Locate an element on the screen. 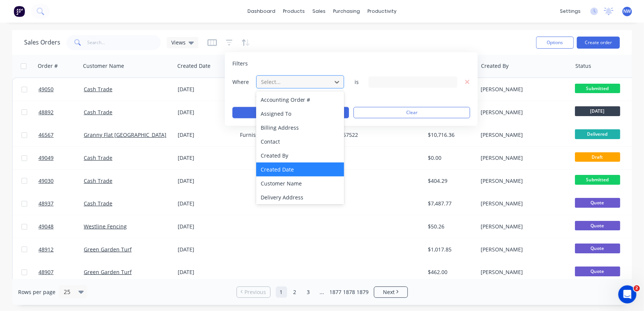 The height and width of the screenshot is (311, 644). span: 48907 is located at coordinates (46, 272).